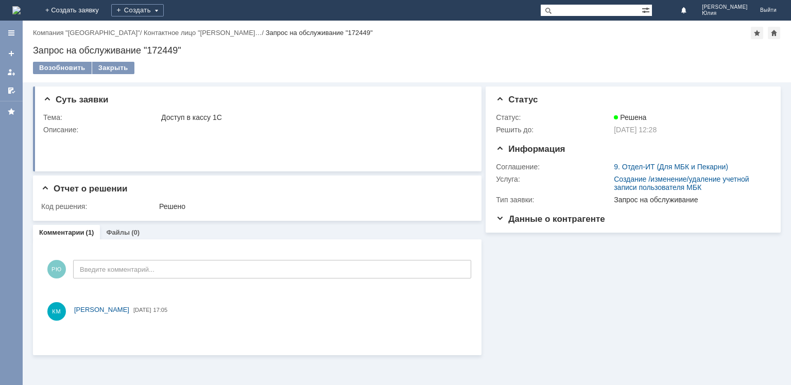 The height and width of the screenshot is (385, 791). I want to click on div: Сделать домашней страницей, so click(774, 33).